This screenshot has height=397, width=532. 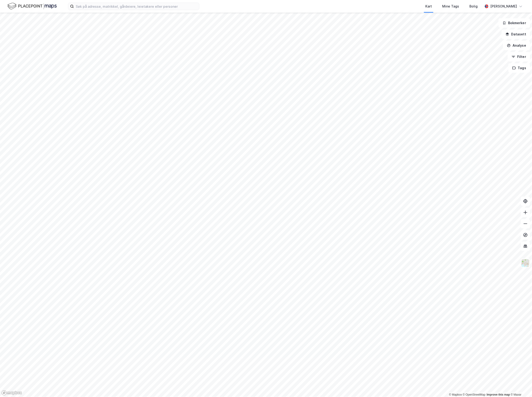 I want to click on button: Analyse, so click(x=517, y=45).